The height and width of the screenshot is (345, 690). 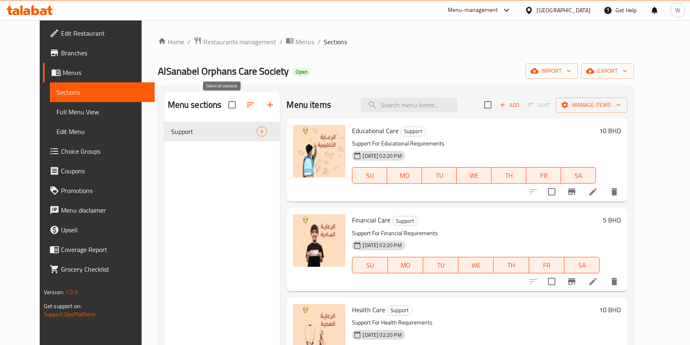 I want to click on span: 1.0.0, so click(x=71, y=292).